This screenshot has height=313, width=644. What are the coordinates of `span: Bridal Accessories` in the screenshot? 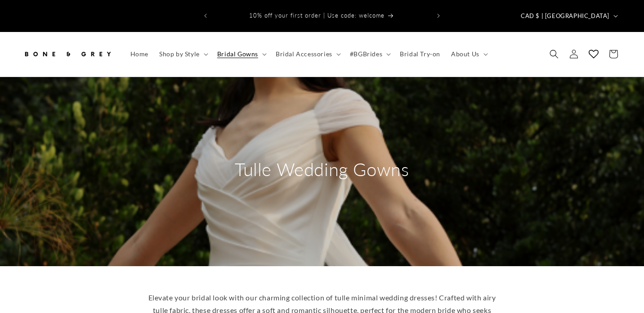 It's located at (304, 54).